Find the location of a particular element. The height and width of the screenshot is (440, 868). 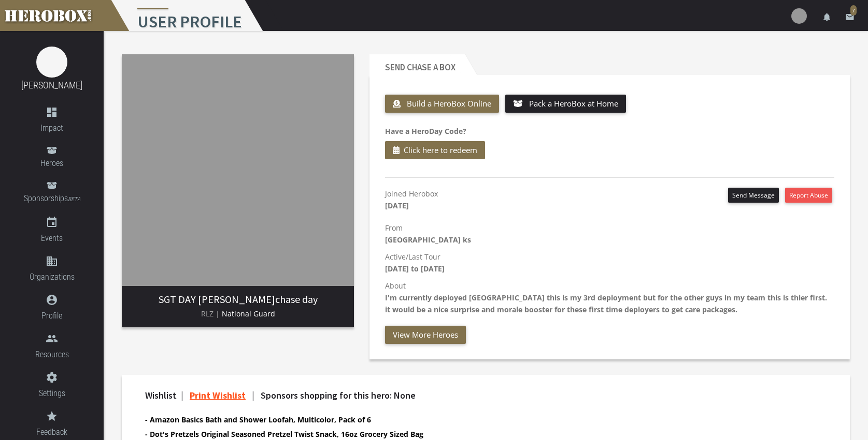

p: Joined Herobox is located at coordinates (411, 200).